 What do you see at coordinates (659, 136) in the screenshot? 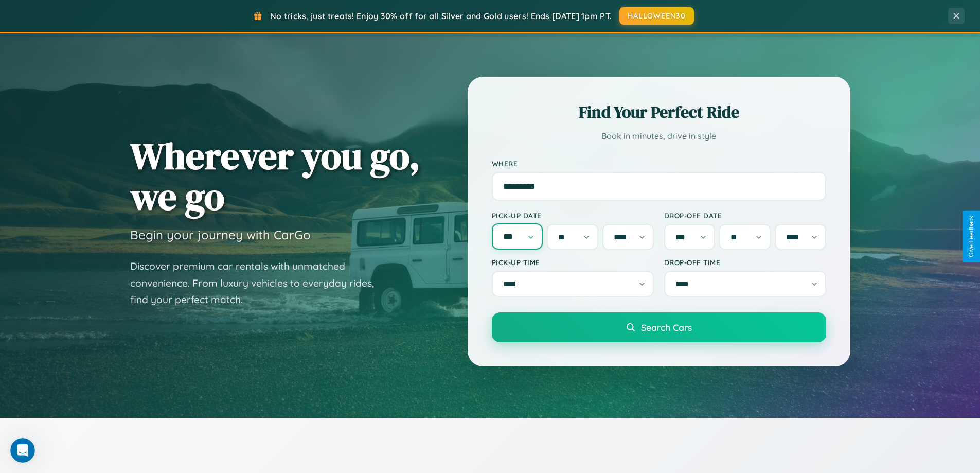
I see `p: Book in minutes, drive in style` at bounding box center [659, 136].